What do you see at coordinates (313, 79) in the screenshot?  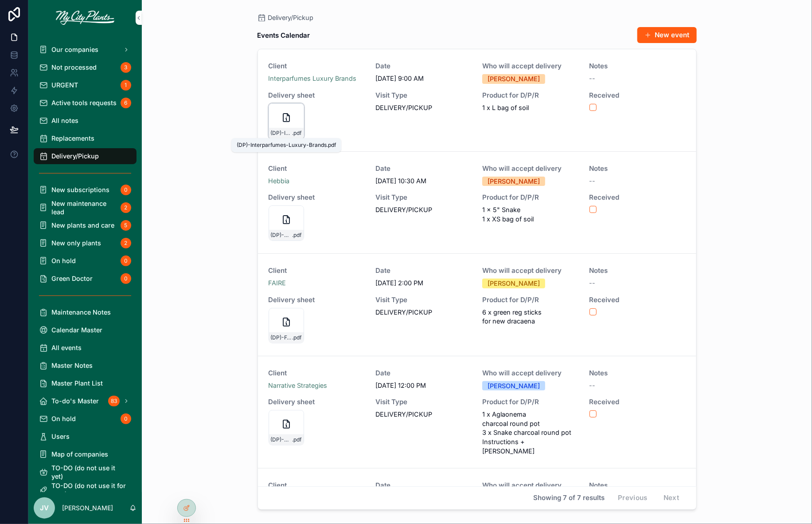 I see `a: Interparfumes Luxury Brands` at bounding box center [313, 79].